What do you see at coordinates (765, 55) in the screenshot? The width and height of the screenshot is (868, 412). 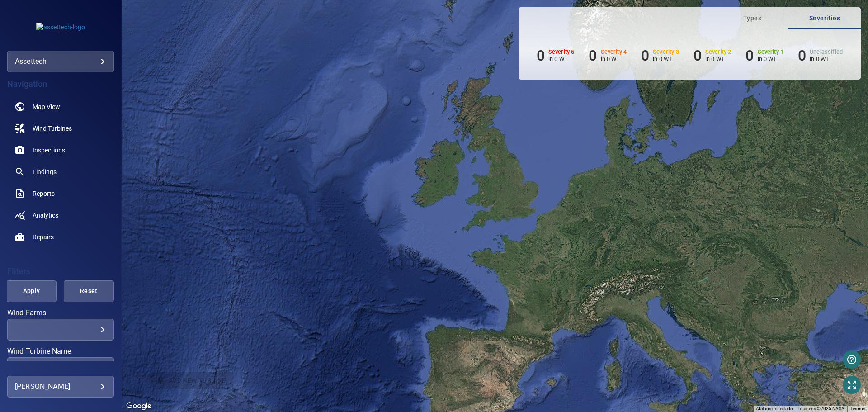 I see `li: Severity 1` at bounding box center [765, 55].